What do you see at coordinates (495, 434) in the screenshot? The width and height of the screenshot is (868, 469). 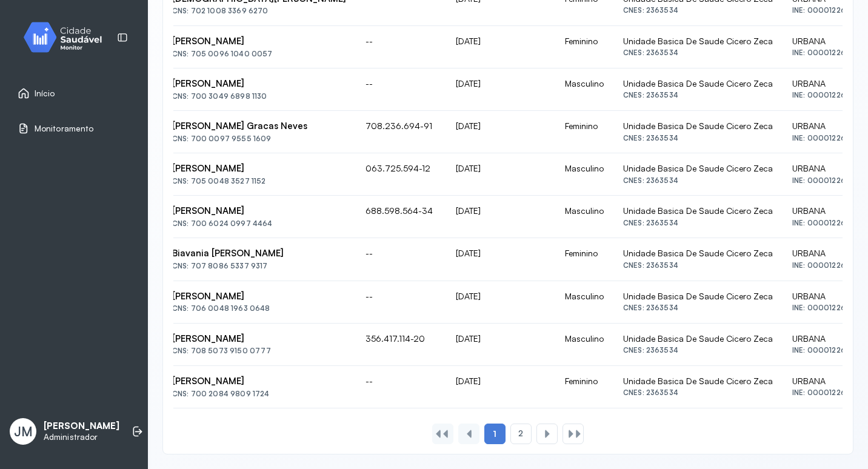 I see `span: 1` at bounding box center [495, 434].